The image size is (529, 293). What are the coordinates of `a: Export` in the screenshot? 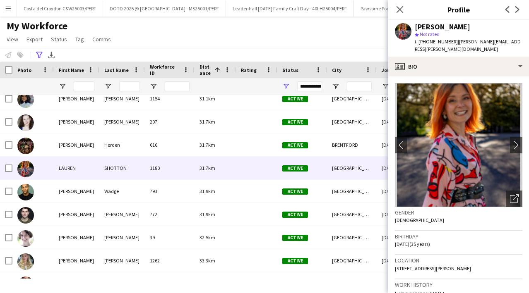 It's located at (34, 39).